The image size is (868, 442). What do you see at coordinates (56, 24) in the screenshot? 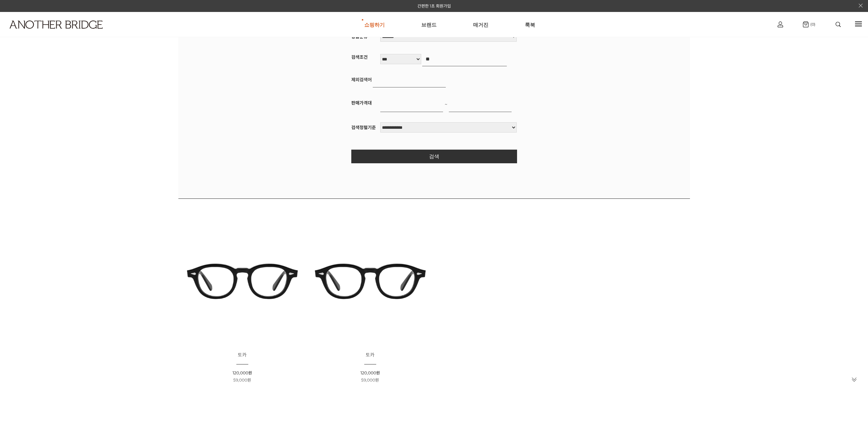
I see `img: logo` at bounding box center [56, 24].